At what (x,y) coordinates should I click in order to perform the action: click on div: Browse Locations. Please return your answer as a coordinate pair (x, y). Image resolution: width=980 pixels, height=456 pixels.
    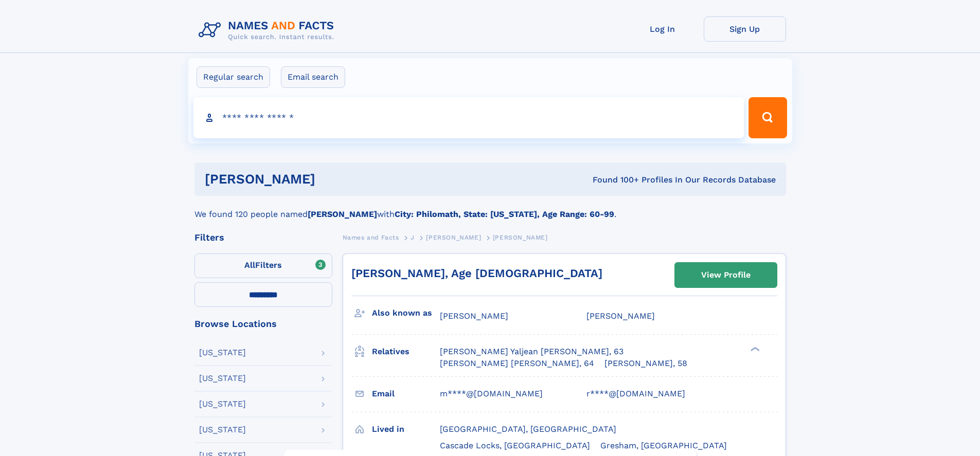
    Looking at the image, I should click on (263, 324).